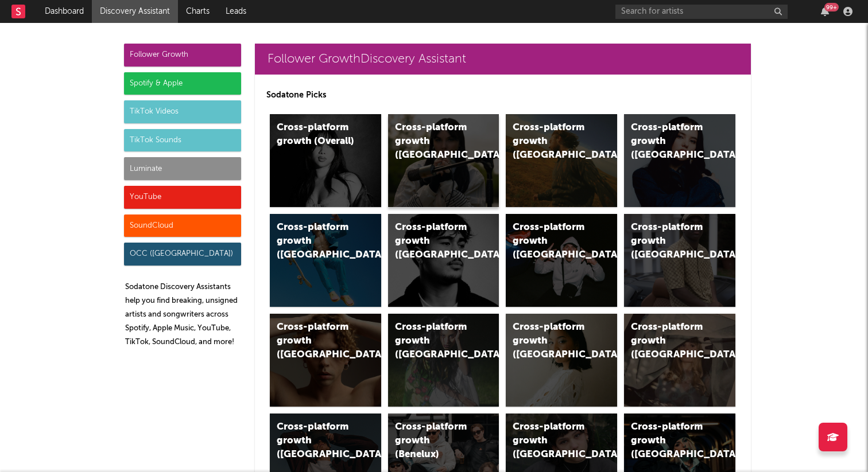  Describe the element at coordinates (503, 95) in the screenshot. I see `p: Sodatone Picks` at that location.